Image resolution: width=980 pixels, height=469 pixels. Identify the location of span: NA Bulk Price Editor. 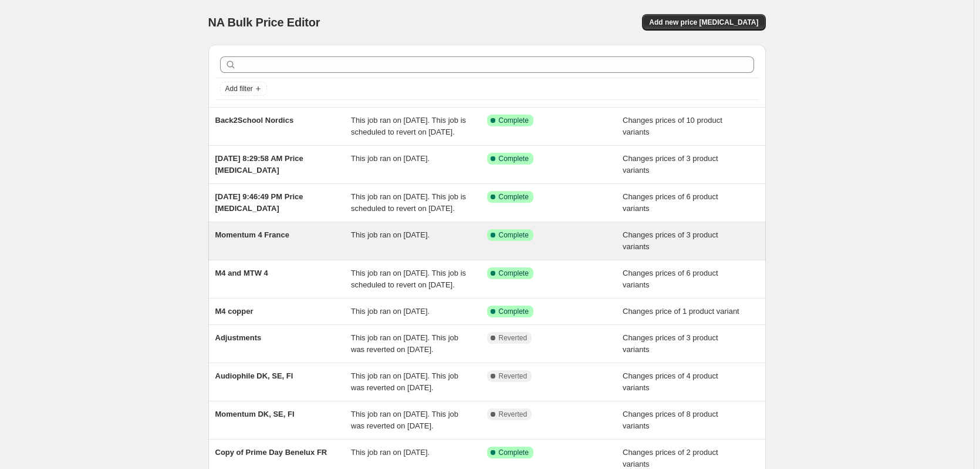
(264, 22).